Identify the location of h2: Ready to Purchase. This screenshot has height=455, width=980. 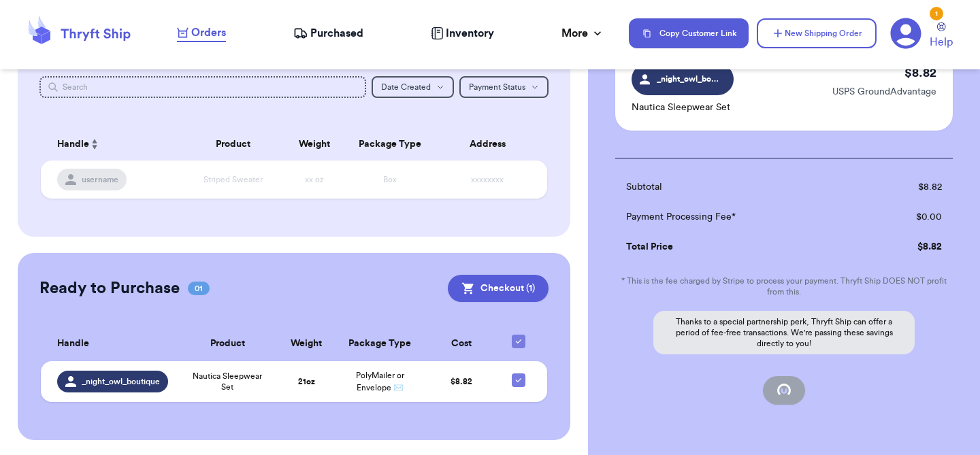
(110, 288).